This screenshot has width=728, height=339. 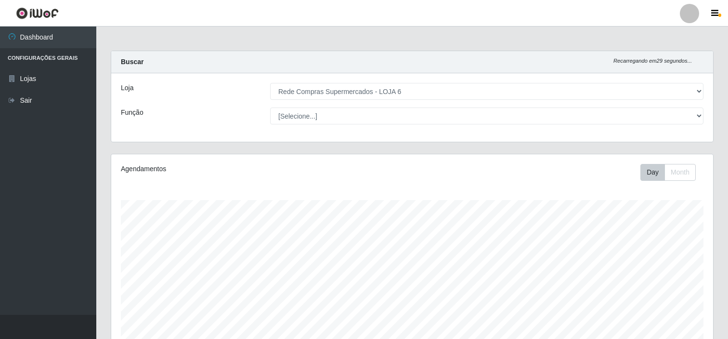 What do you see at coordinates (668, 172) in the screenshot?
I see `div: First group` at bounding box center [668, 172].